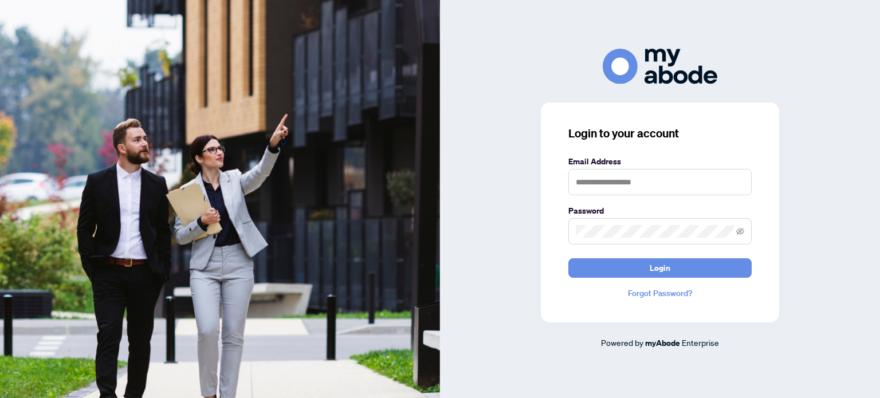  Describe the element at coordinates (660, 134) in the screenshot. I see `h3: Login to your account` at that location.